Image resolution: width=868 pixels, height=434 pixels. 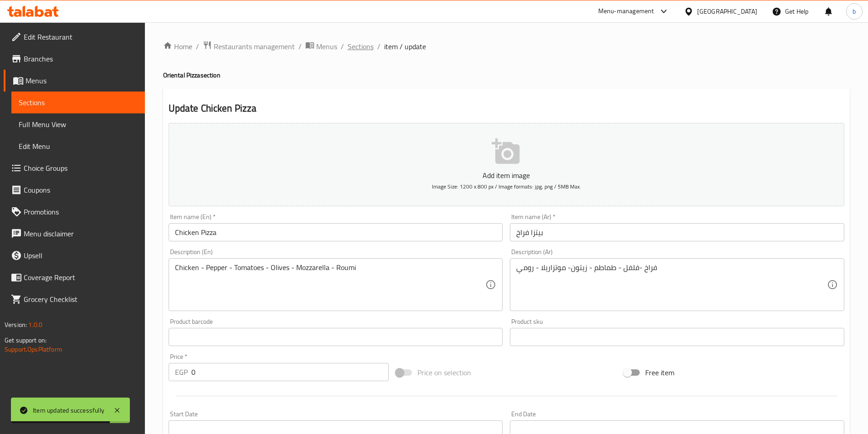 What do you see at coordinates (80, 277) in the screenshot?
I see `span: Coverage Report` at bounding box center [80, 277].